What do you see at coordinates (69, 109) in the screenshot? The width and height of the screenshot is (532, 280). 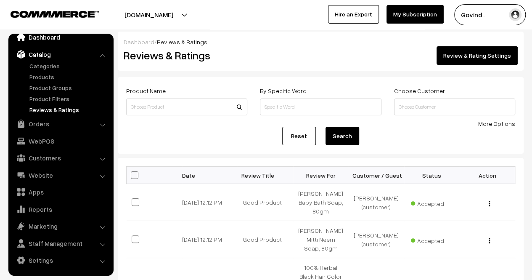 I see `a: Reviews & Ratings` at bounding box center [69, 109].